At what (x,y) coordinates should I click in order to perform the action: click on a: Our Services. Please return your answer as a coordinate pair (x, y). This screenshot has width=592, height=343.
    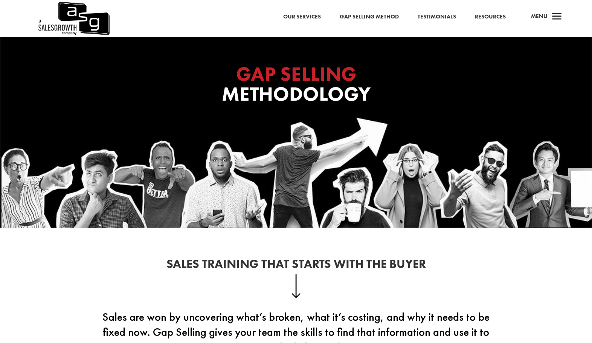
    Looking at the image, I should click on (302, 17).